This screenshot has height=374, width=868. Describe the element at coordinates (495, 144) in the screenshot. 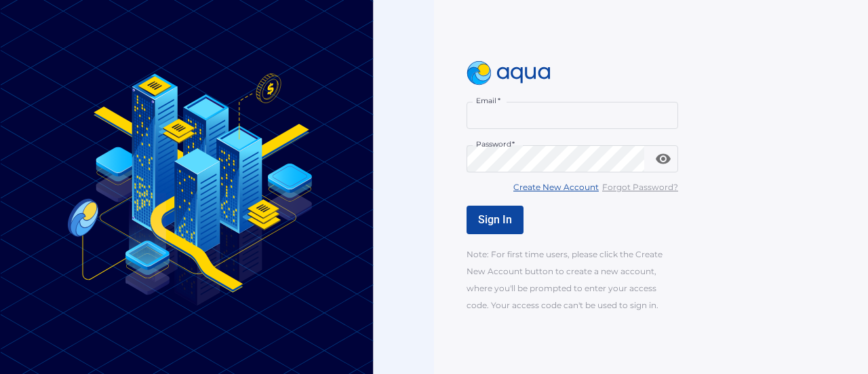

I see `label: Password` at that location.